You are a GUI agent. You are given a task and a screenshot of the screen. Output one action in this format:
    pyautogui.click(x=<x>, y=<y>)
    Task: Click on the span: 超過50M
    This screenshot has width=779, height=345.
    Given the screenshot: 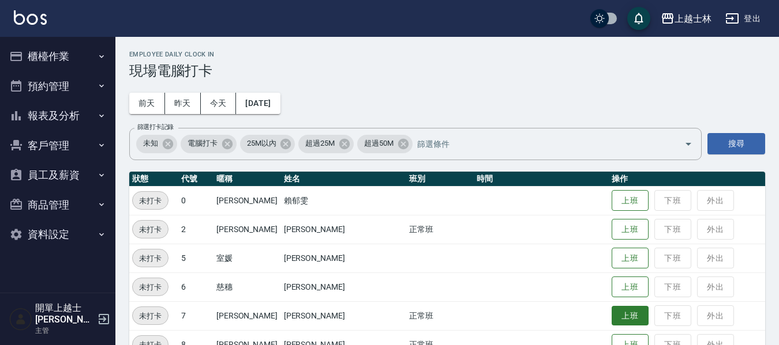 What is the action you would take?
    pyautogui.click(x=378, y=144)
    